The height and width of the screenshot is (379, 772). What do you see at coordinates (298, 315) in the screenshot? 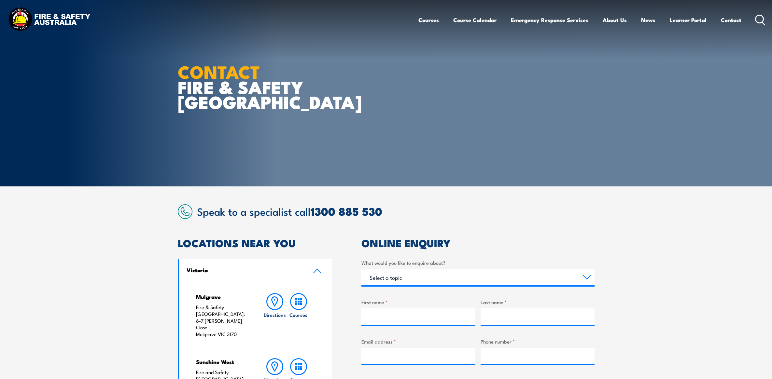
I see `h6: Courses` at bounding box center [298, 315].